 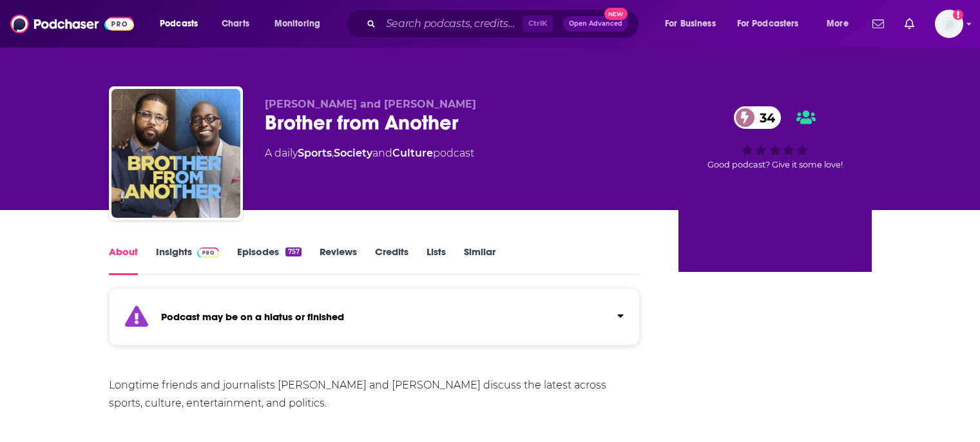 I want to click on span: For Podcasters, so click(x=768, y=24).